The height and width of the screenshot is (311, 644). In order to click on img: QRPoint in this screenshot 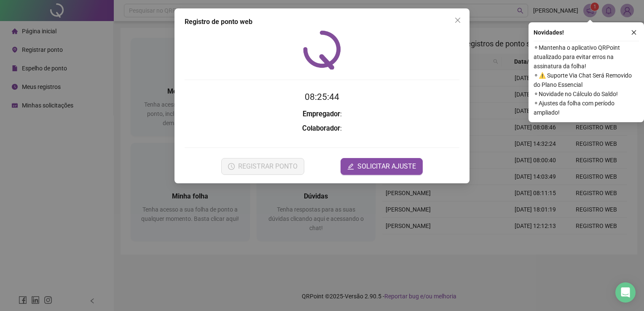, I will do `click(322, 50)`.